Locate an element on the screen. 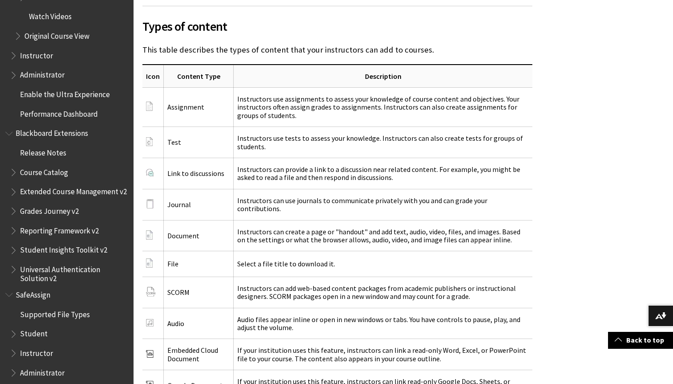 The image size is (673, 384). span: Performance Dashboard is located at coordinates (59, 112).